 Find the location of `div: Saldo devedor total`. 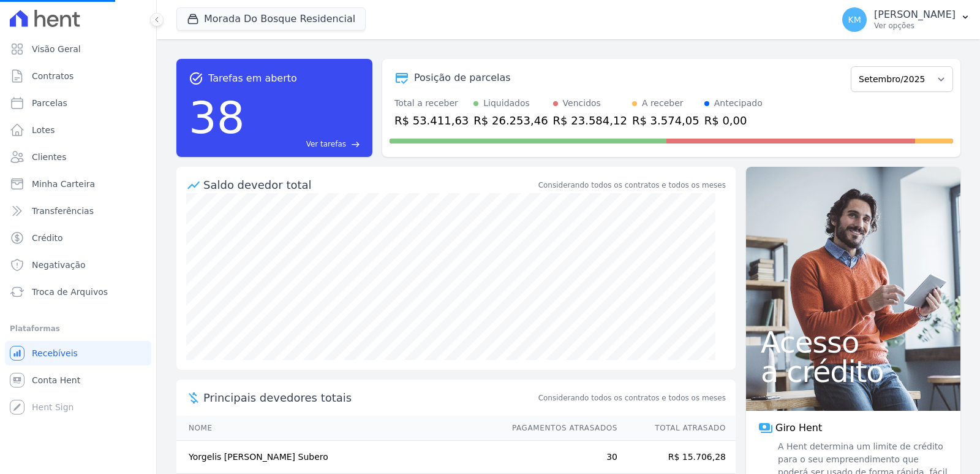

div: Saldo devedor total is located at coordinates (370, 185).